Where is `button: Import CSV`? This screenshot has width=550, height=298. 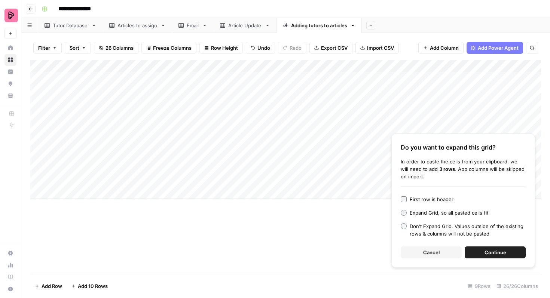
button: Import CSV is located at coordinates (377, 48).